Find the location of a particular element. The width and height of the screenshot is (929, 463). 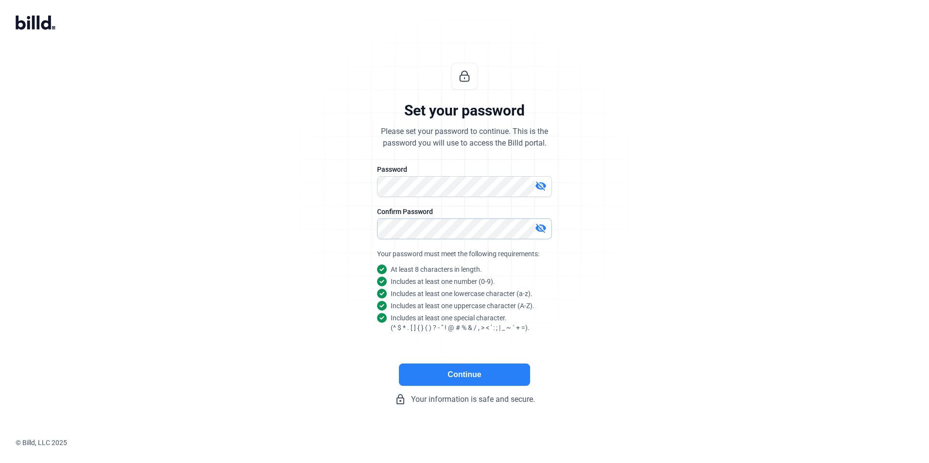

mat-icon: lock_outline is located at coordinates (400, 400).